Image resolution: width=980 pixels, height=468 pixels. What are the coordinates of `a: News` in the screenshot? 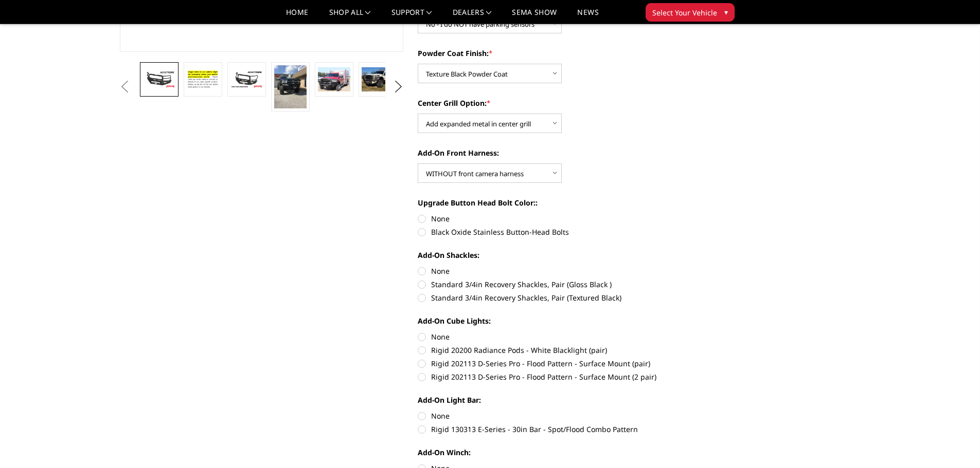 It's located at (587, 16).